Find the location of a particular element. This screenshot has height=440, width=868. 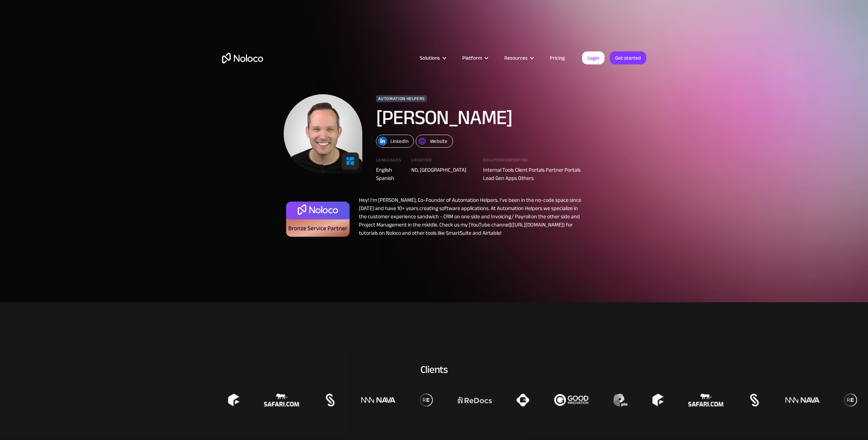

div: English Spanish is located at coordinates (388, 174).